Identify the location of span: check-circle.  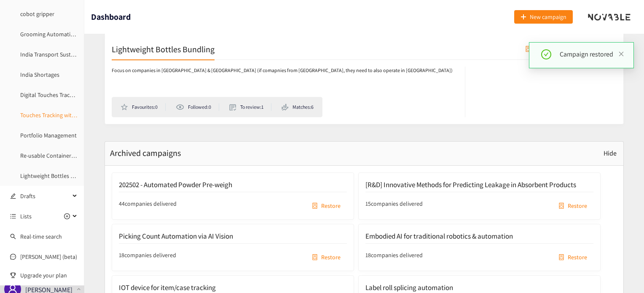
(546, 54).